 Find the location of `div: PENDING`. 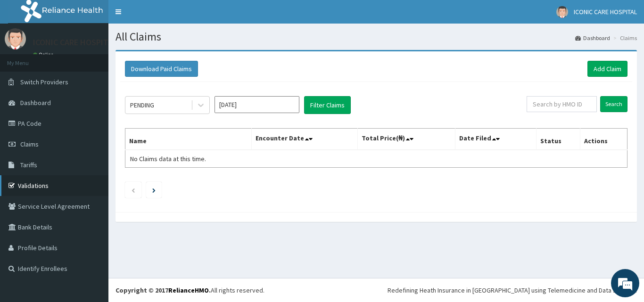

div: PENDING is located at coordinates (142, 105).